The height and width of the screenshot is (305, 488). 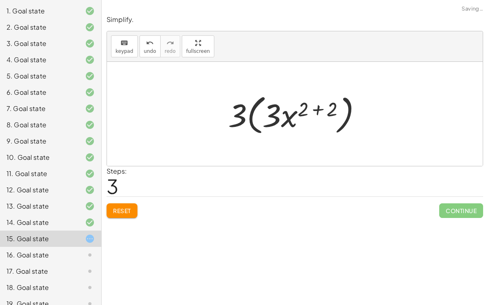 I want to click on i: Task started., so click(x=90, y=239).